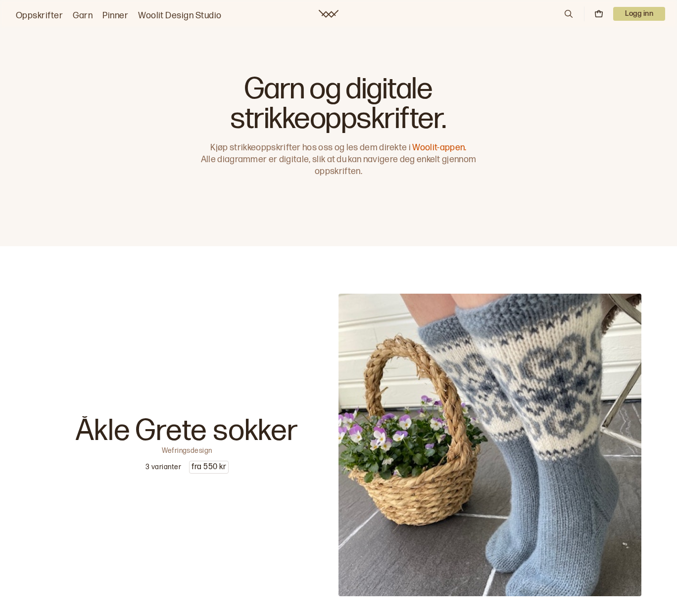 The height and width of the screenshot is (616, 677). Describe the element at coordinates (39, 16) in the screenshot. I see `a: Oppskrifter` at that location.